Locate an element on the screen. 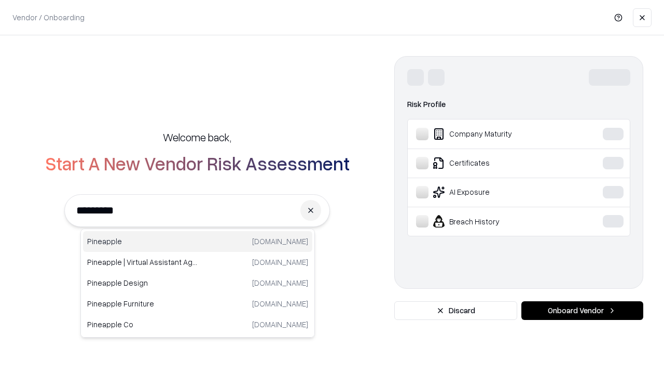 This screenshot has width=664, height=374. div: Breach History is located at coordinates (493, 221).